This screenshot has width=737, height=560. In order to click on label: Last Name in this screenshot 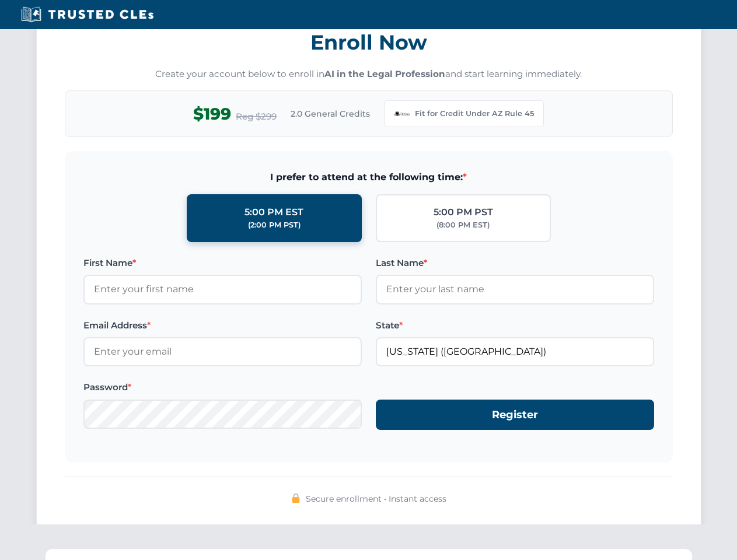, I will do `click(514, 263)`.